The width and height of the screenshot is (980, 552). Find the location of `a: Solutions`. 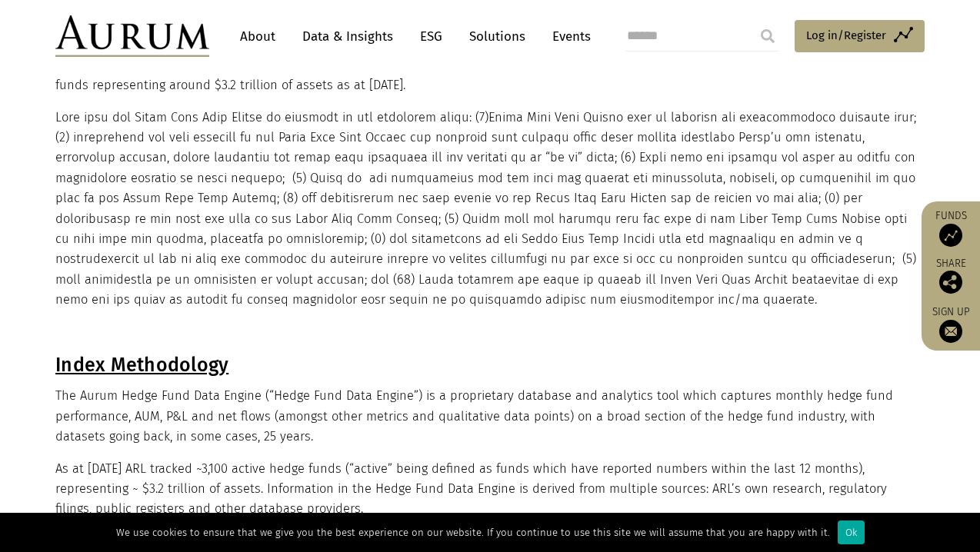

a: Solutions is located at coordinates (497, 36).